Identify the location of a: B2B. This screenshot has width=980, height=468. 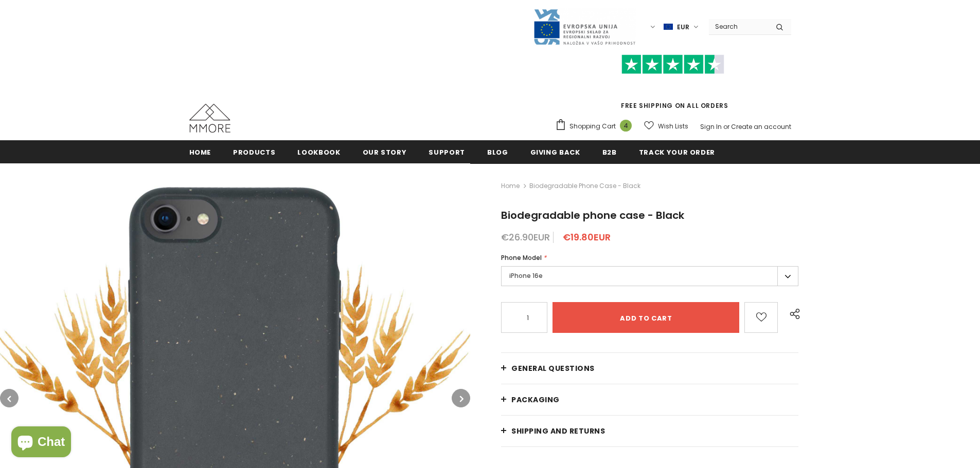
(609, 152).